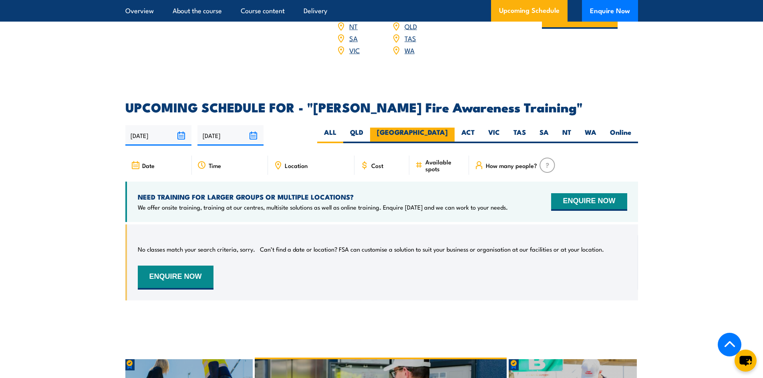 This screenshot has height=378, width=763. What do you see at coordinates (567, 135) in the screenshot?
I see `label: NT` at bounding box center [567, 135].